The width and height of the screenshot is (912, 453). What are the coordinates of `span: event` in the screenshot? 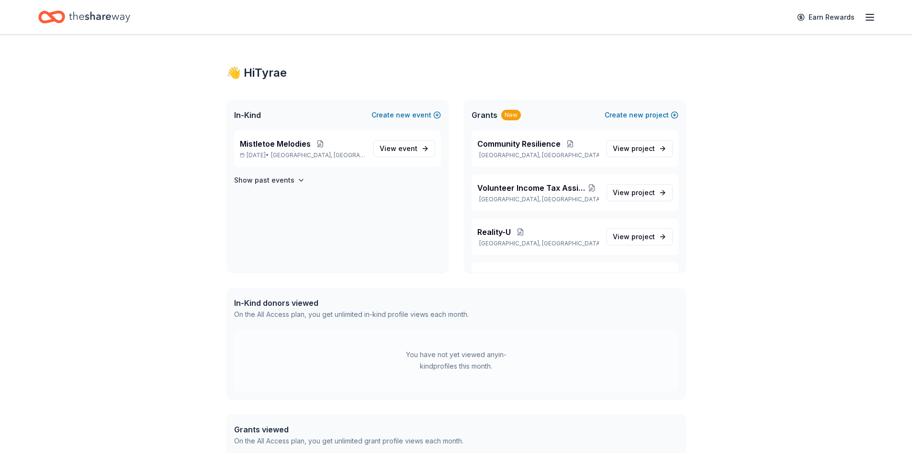 It's located at (408, 148).